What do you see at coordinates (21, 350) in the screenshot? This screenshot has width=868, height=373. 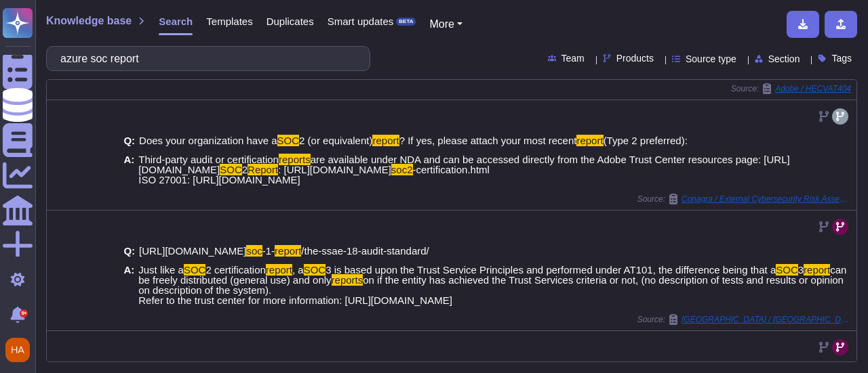 I see `button: user` at bounding box center [21, 350].